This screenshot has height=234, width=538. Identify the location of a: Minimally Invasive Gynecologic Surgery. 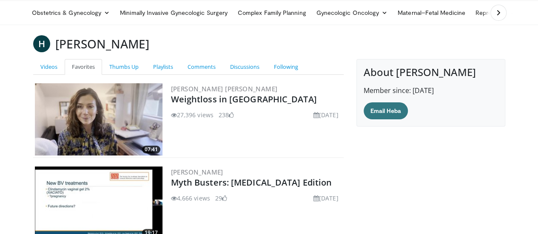
(174, 13).